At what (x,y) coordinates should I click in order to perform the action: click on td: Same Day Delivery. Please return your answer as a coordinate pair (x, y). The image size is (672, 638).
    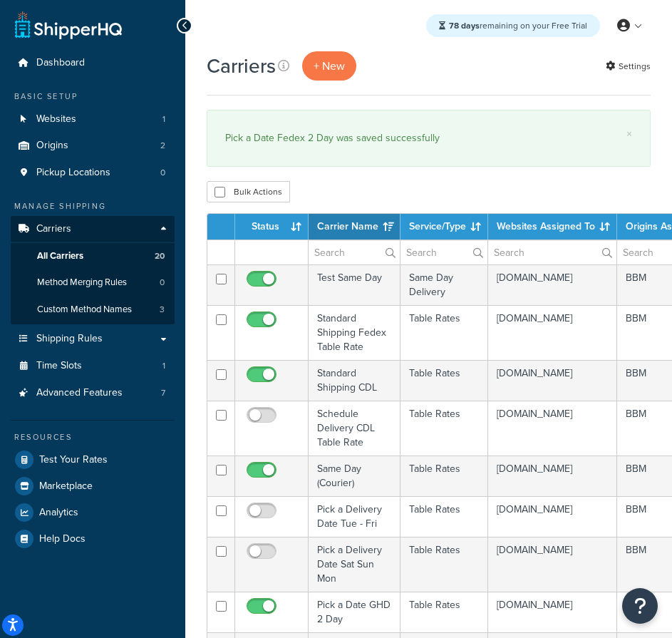
    Looking at the image, I should click on (443, 284).